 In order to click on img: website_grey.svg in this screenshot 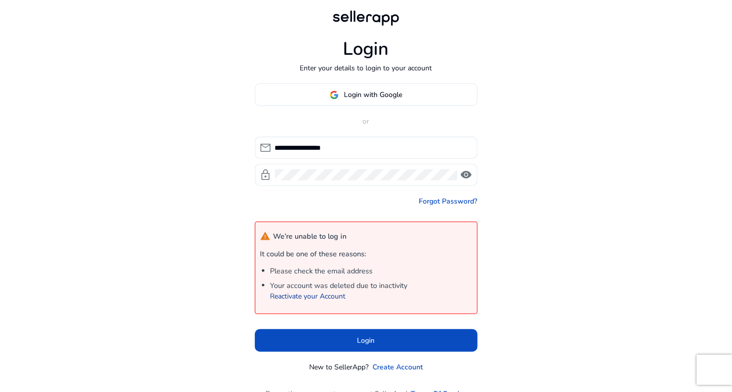, I will do `click(20, 30)`.